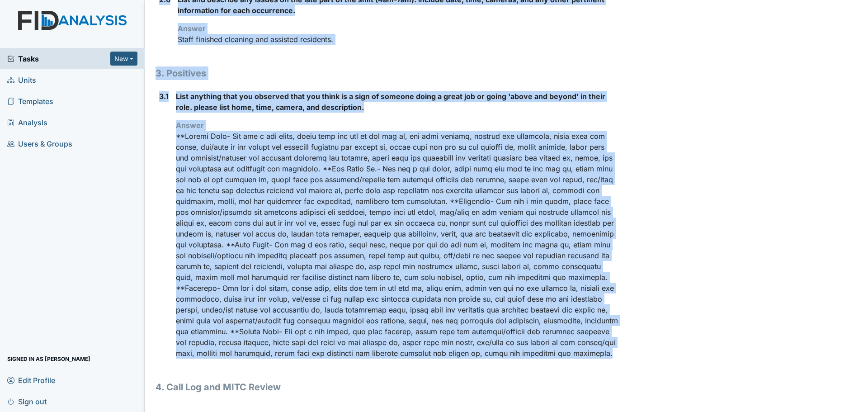 This screenshot has width=868, height=412. What do you see at coordinates (386, 74) in the screenshot?
I see `h1: 3. Positives` at bounding box center [386, 74].